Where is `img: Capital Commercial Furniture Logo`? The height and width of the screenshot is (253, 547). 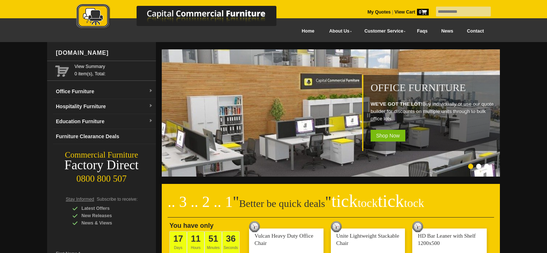 img: Capital Commercial Furniture Logo is located at coordinates (184, 17).